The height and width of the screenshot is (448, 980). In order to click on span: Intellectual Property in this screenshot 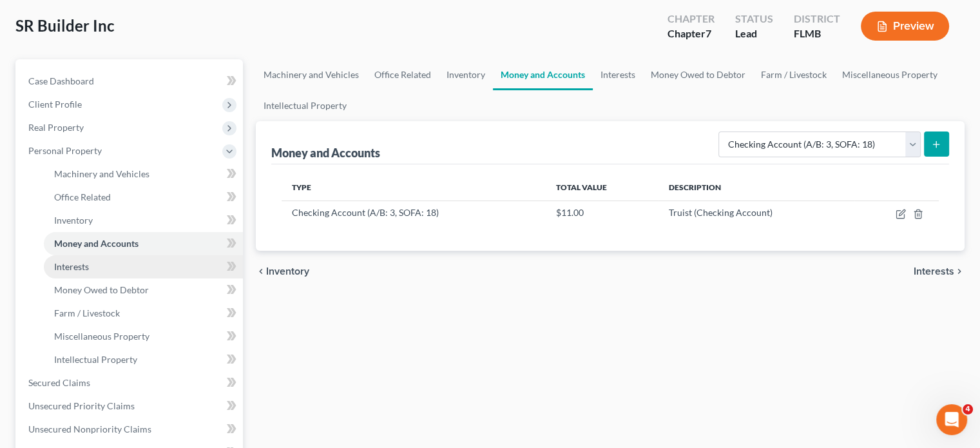, I will do `click(95, 359)`.